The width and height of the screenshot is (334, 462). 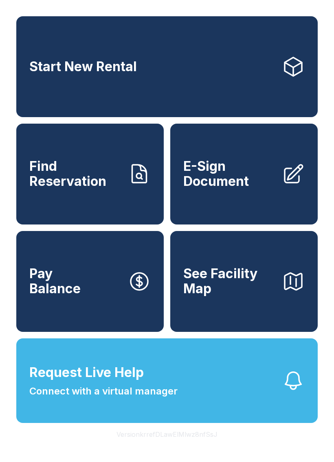 What do you see at coordinates (244, 174) in the screenshot?
I see `a: E-Sign Document` at bounding box center [244, 174].